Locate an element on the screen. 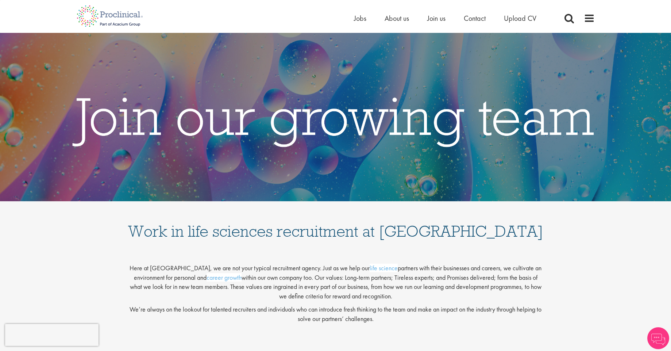  a: Contact is located at coordinates (475, 18).